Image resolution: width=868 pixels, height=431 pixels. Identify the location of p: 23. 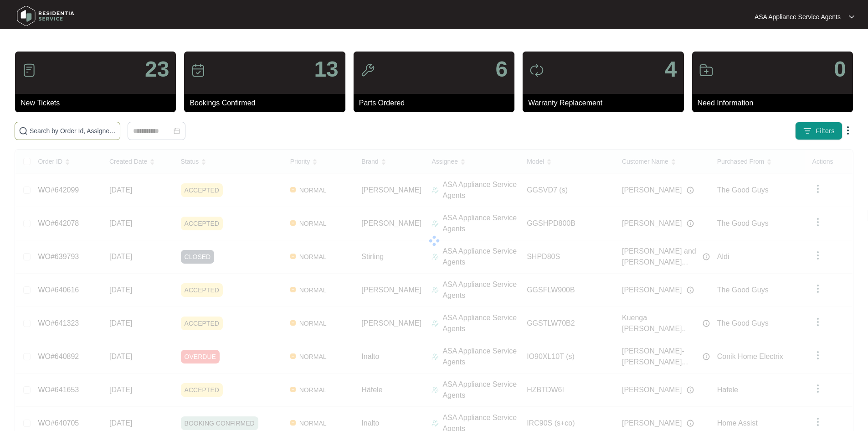
(157, 70).